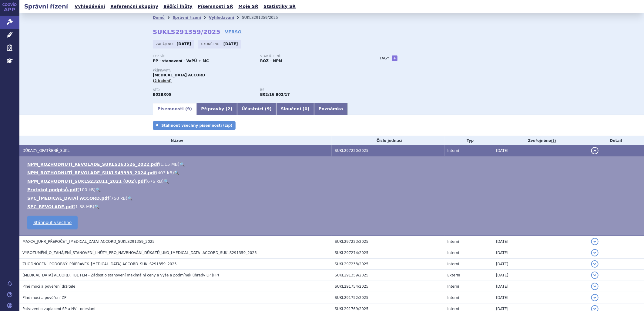 The width and height of the screenshot is (644, 311). What do you see at coordinates (187, 18) in the screenshot?
I see `a: Správní řízení` at bounding box center [187, 18].